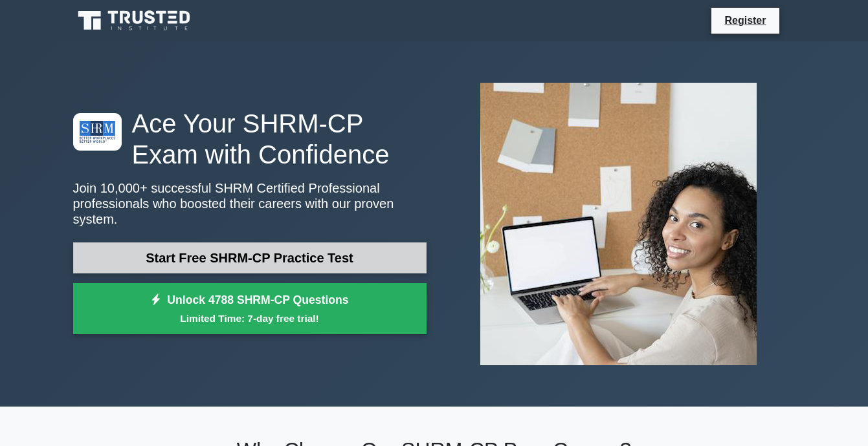  What do you see at coordinates (250, 309) in the screenshot?
I see `a: Unlock 4788 SHRM-CP QuestionsLimited Time: 7-day free trial!` at bounding box center [250, 309].